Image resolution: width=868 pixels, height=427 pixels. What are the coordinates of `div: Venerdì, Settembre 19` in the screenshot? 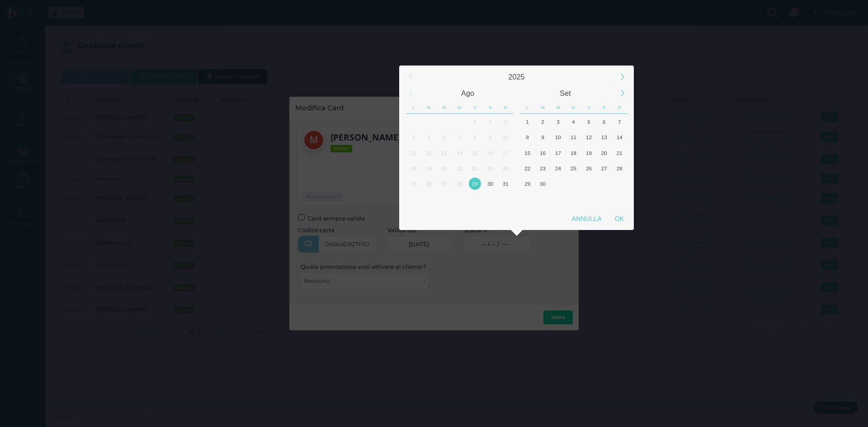 It's located at (589, 152).